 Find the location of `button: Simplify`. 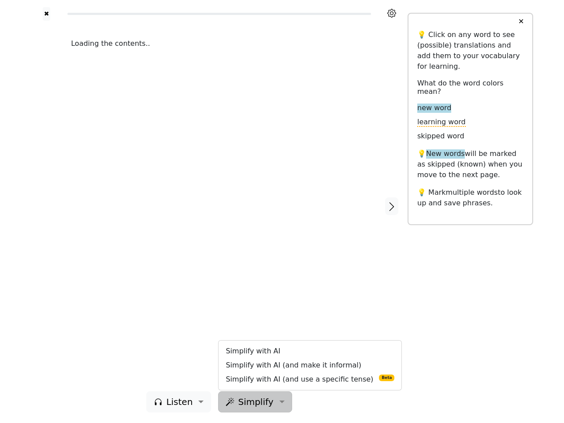

button: Simplify is located at coordinates (255, 402).